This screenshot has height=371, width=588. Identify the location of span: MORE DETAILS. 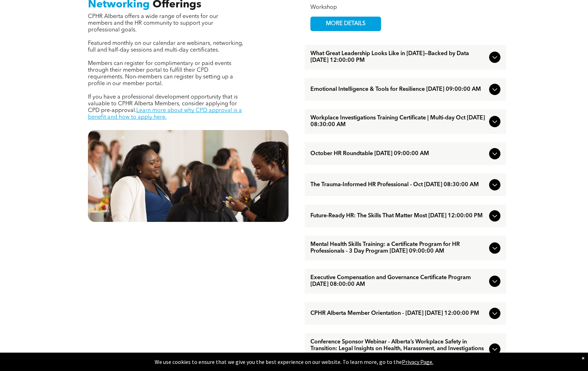
(346, 24).